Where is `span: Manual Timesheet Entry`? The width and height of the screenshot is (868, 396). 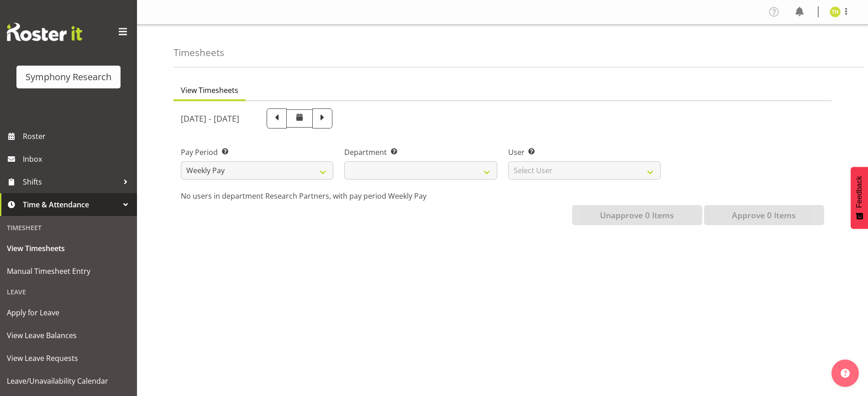 span: Manual Timesheet Entry is located at coordinates (68, 271).